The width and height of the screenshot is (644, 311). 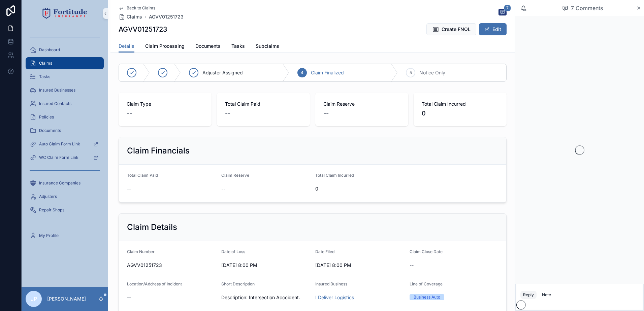 What do you see at coordinates (426, 284) in the screenshot?
I see `span: Line of Coverage` at bounding box center [426, 284].